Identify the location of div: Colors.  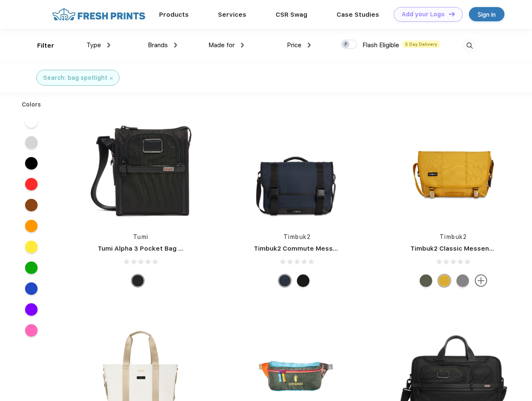
(31, 104).